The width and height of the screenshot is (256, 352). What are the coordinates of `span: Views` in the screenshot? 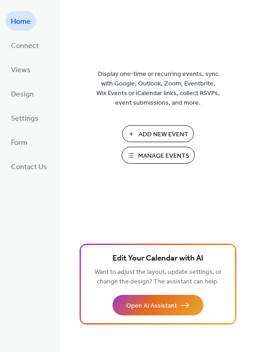 It's located at (21, 70).